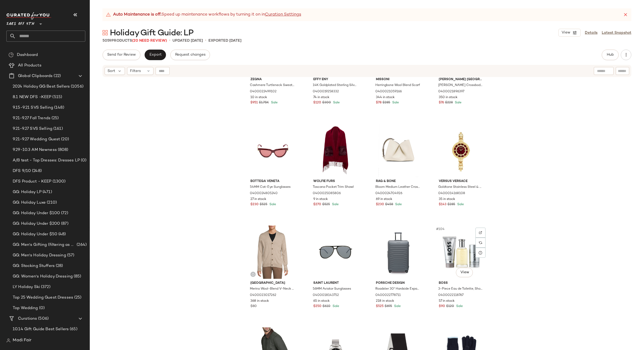 This screenshot has height=350, width=644. What do you see at coordinates (59, 107) in the screenshot?
I see `span: (148)` at bounding box center [59, 107].